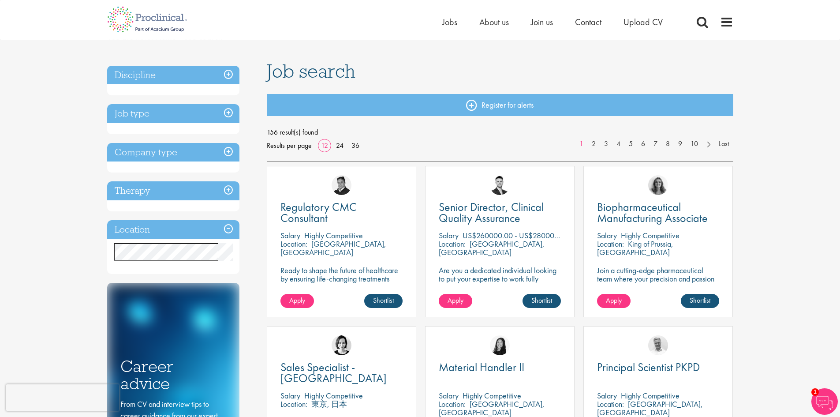 The image size is (840, 417). Describe the element at coordinates (500, 185) in the screenshot. I see `a: Joshua Godden` at that location.